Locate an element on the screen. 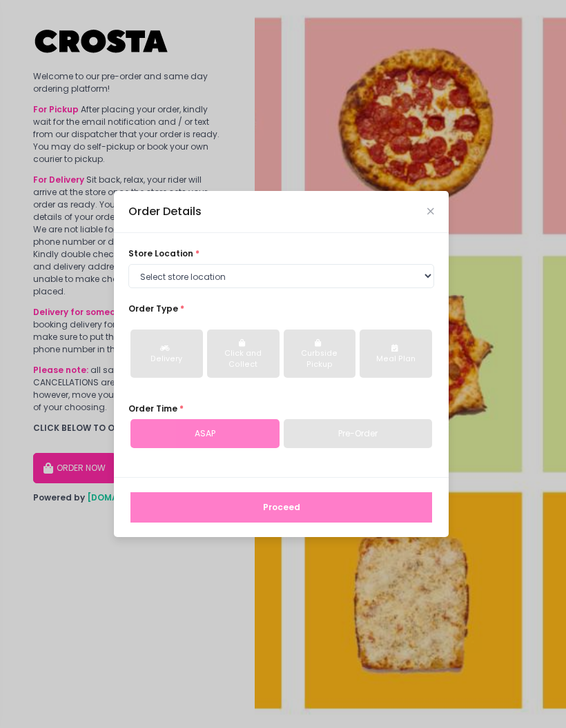  button: Meal Plan is located at coordinates (395, 354).